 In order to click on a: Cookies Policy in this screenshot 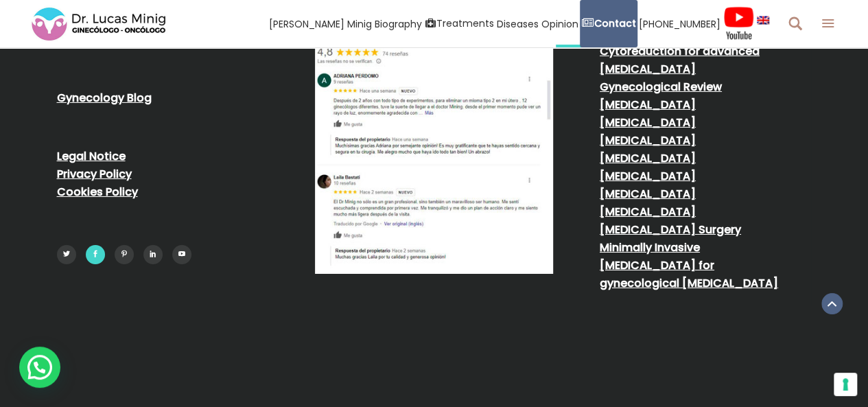, I will do `click(98, 191)`.